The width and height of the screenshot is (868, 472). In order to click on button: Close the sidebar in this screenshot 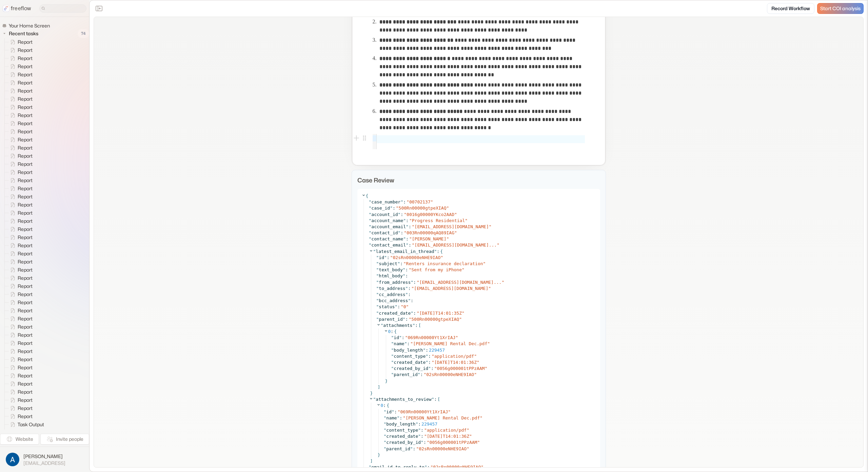, I will do `click(99, 9)`.